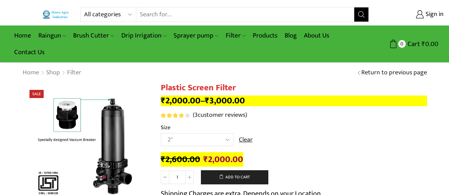 Image resolution: width=449 pixels, height=195 pixels. Describe the element at coordinates (291, 35) in the screenshot. I see `a: Blog` at that location.